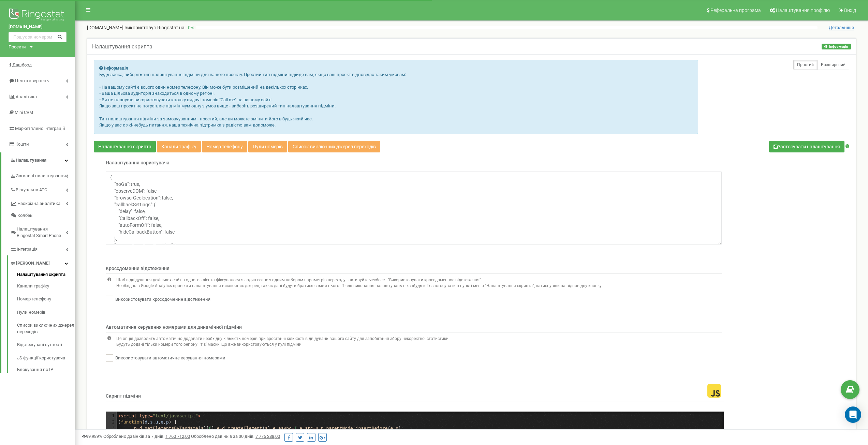 Image resolution: width=868 pixels, height=445 pixels. Describe the element at coordinates (147, 436) in the screenshot. I see `span: Оброблено дзвінків за 7 днів :` at that location.